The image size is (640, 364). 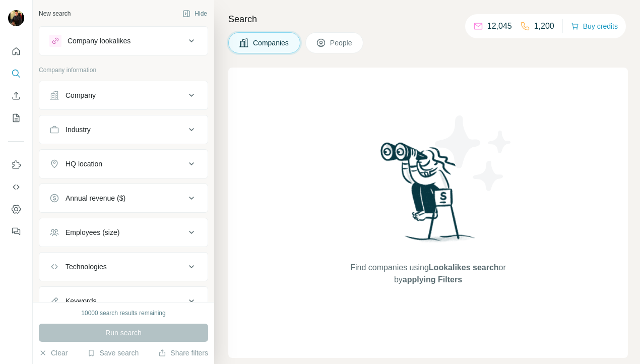 What do you see at coordinates (271, 43) in the screenshot?
I see `span: Companies` at bounding box center [271, 43].